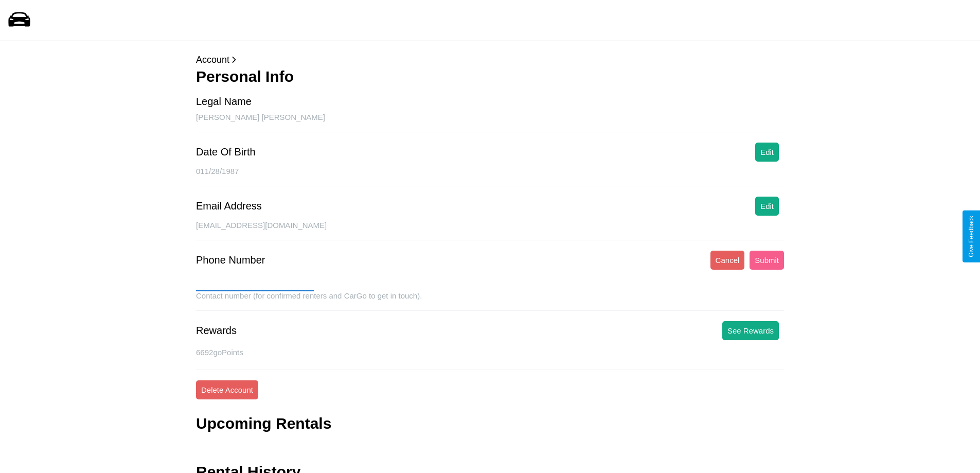  Describe the element at coordinates (231, 260) in the screenshot. I see `div: Phone Number` at that location.